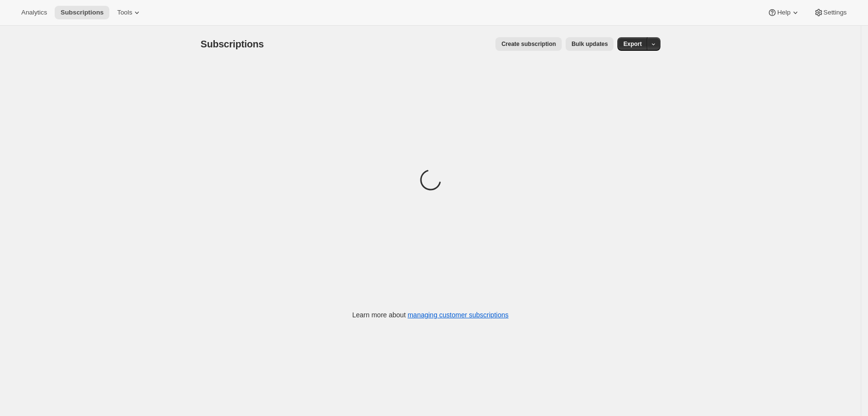 The image size is (868, 416). I want to click on span: Tools, so click(124, 12).